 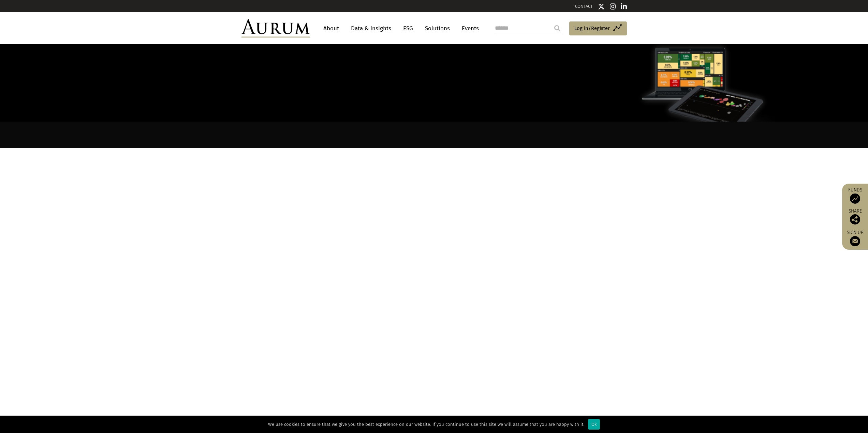 I want to click on a: About, so click(x=331, y=29).